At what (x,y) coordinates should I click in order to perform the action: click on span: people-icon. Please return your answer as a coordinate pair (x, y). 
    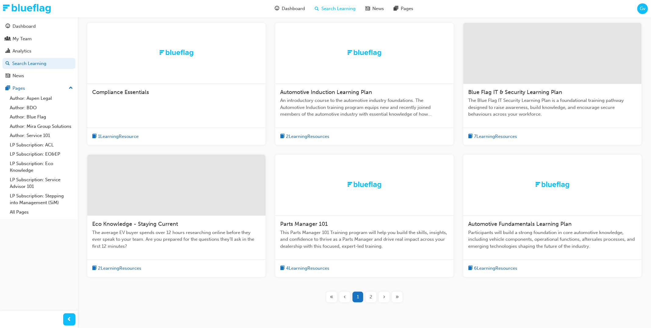
    Looking at the image, I should click on (8, 39).